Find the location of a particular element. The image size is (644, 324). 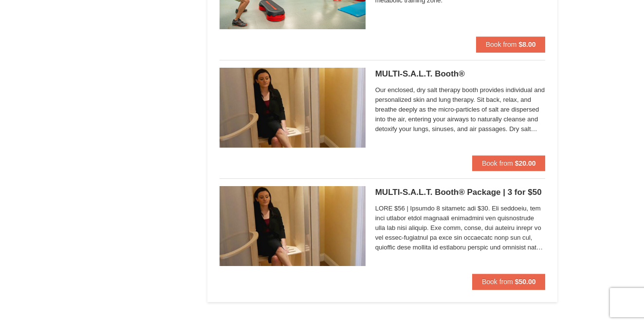

strong: $20.00 is located at coordinates (525, 163).